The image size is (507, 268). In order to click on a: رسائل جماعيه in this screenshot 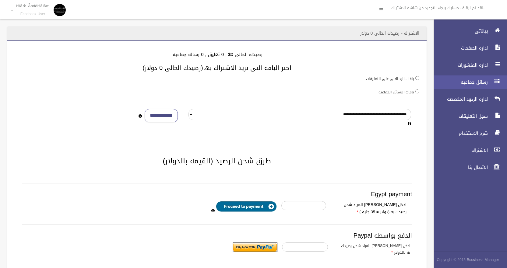, I will do `click(467, 82)`.